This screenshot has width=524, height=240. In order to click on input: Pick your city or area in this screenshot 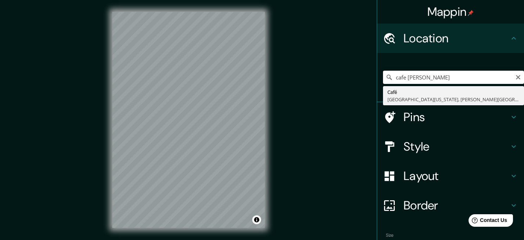, I will do `click(454, 77)`.